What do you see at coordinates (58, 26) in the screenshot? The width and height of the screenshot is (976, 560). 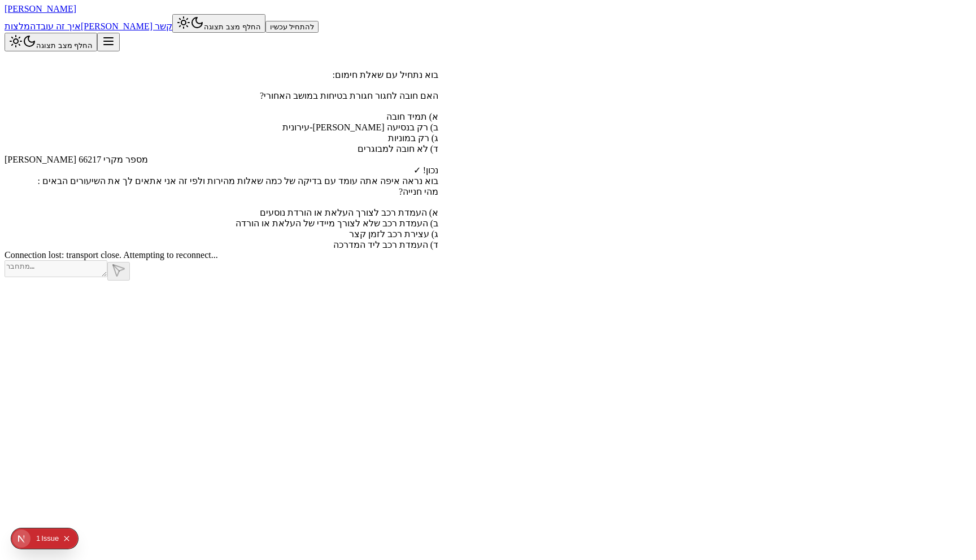 I see `a: איך זה עובד` at bounding box center [58, 26].